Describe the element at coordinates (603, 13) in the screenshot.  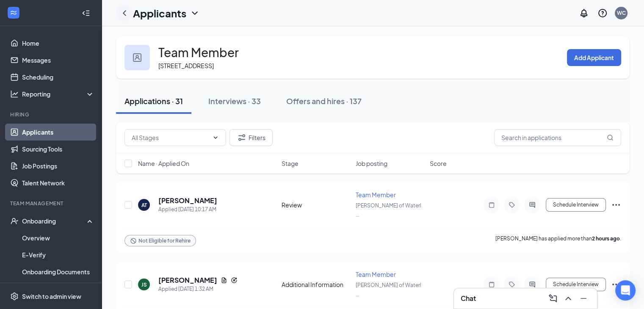
I see `svg: QuestionInfo` at that location.